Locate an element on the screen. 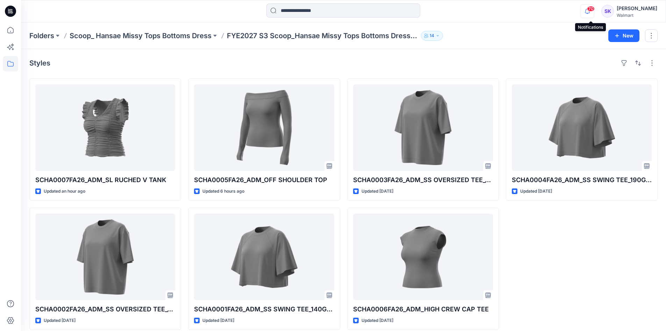  a: SCHA0002FA26_ADM_SS OVERSIZED TEE_190GSM is located at coordinates (105, 256).